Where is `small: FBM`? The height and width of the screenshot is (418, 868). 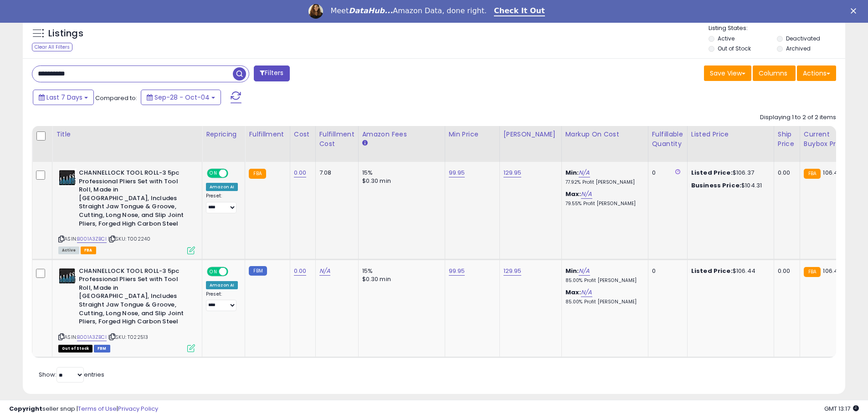 small: FBM is located at coordinates (258, 271).